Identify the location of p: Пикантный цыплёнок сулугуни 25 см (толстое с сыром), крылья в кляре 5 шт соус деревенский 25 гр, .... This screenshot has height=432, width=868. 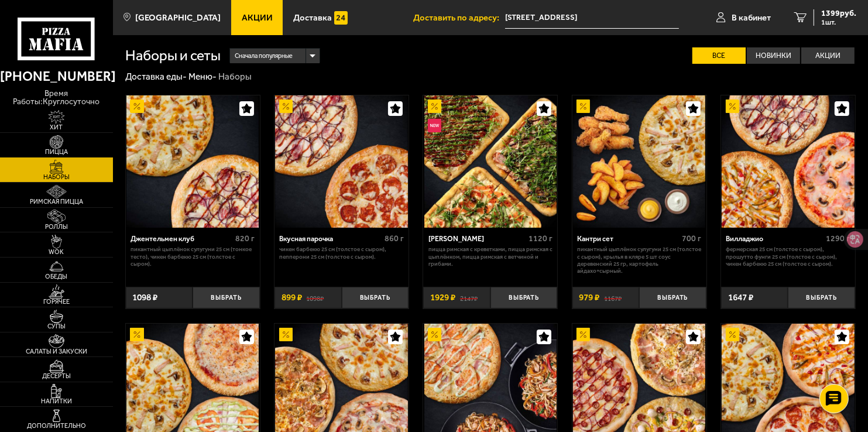
(639, 260).